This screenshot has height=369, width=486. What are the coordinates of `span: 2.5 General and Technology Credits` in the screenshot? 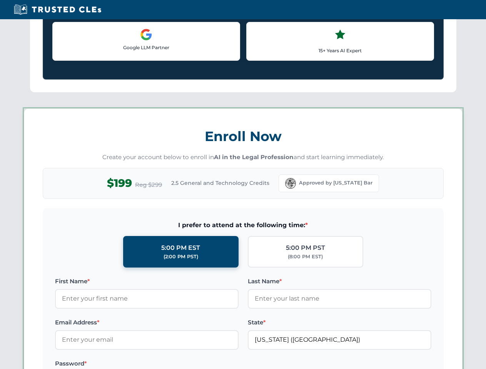 It's located at (220, 183).